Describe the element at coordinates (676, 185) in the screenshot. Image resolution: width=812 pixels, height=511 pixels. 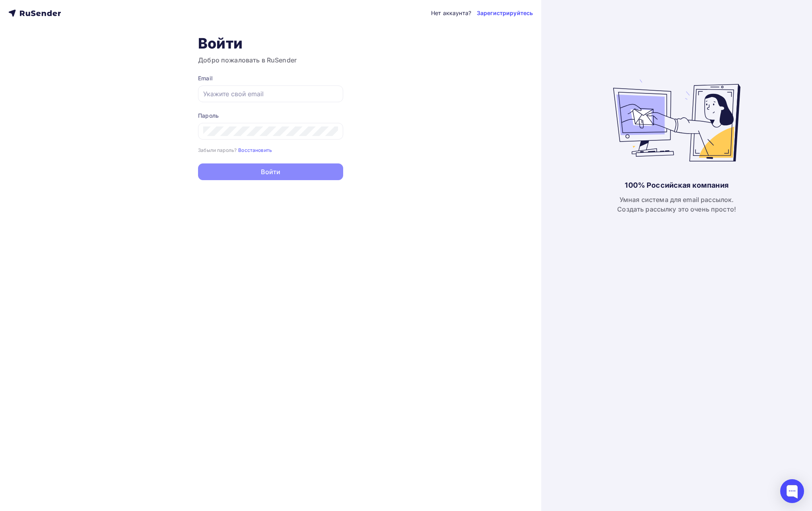
I see `div: 100% Российская компания` at that location.